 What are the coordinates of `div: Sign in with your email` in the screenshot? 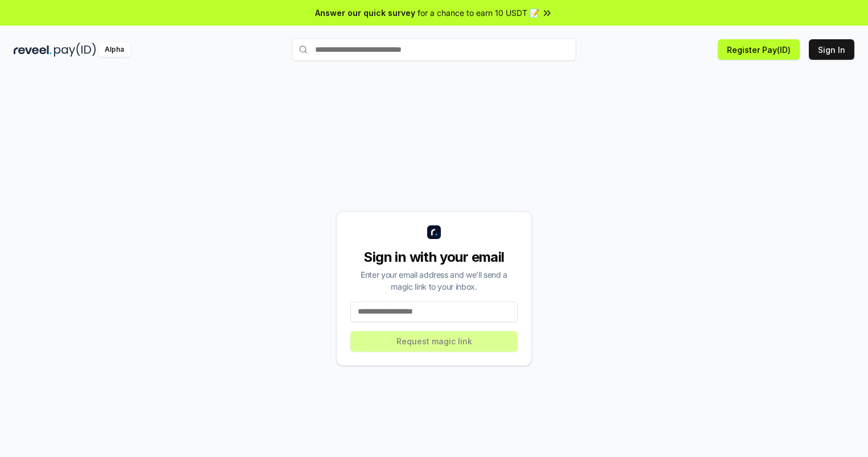 It's located at (434, 257).